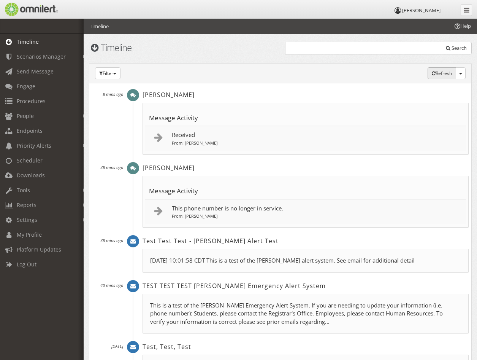 Image resolution: width=477 pixels, height=360 pixels. Describe the element at coordinates (467, 10) in the screenshot. I see `a: Collapse Menu` at that location.